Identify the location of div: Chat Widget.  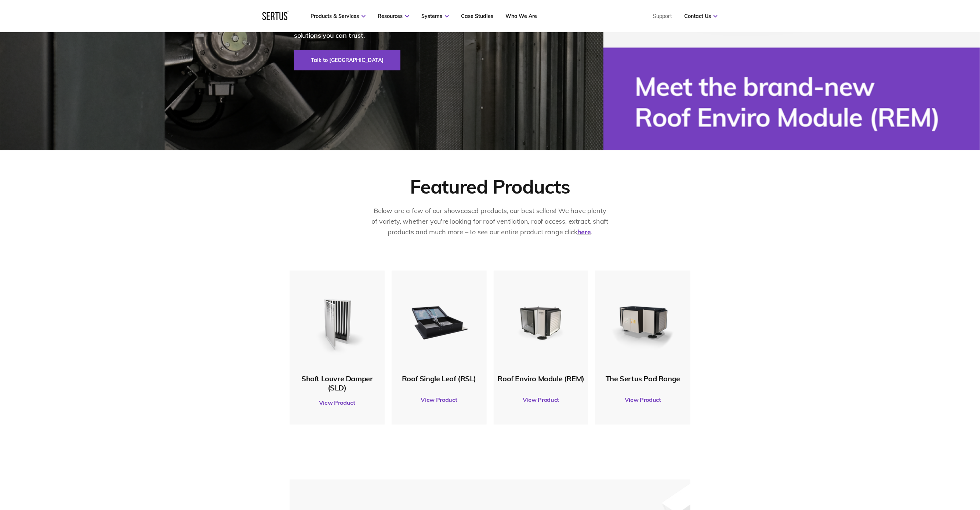
(914, 468).